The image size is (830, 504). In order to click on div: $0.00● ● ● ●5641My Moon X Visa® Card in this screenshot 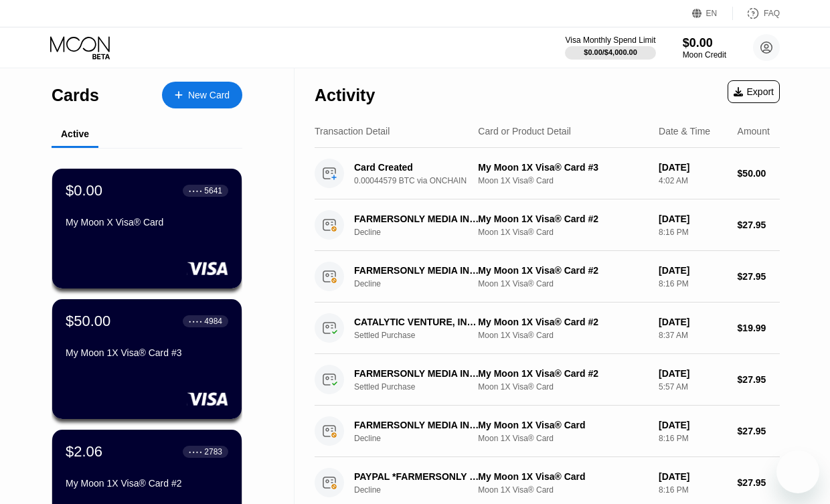, I will do `click(147, 228)`.